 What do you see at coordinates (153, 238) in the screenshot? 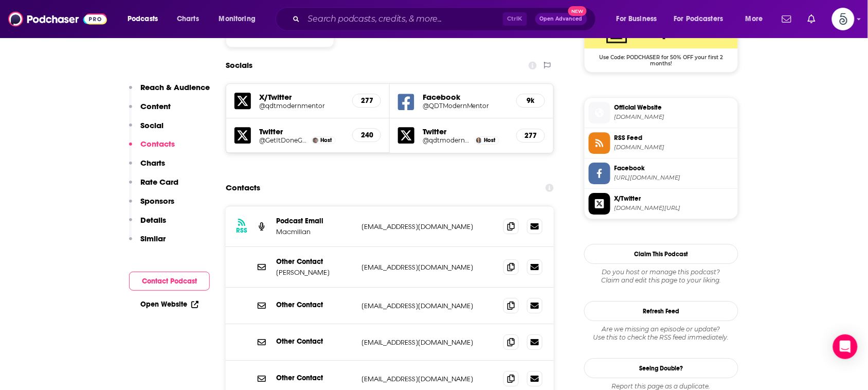
I see `p: Similar` at bounding box center [153, 238].